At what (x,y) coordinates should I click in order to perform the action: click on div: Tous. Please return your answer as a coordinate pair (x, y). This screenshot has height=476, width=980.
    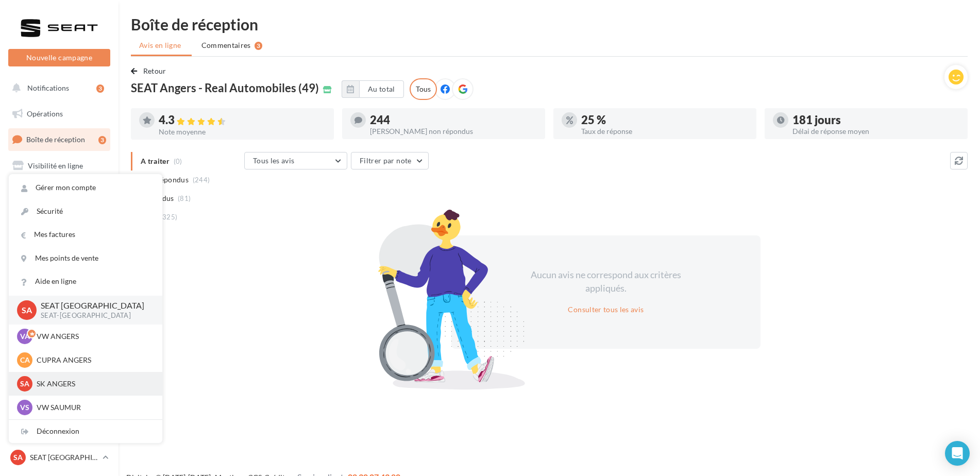
    Looking at the image, I should click on (423, 89).